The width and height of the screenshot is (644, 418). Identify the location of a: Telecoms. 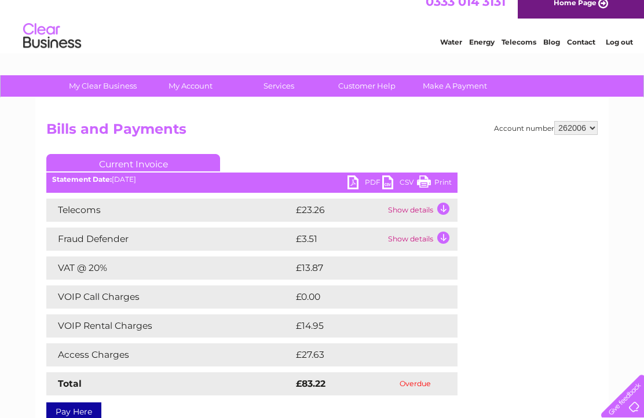
(519, 53).